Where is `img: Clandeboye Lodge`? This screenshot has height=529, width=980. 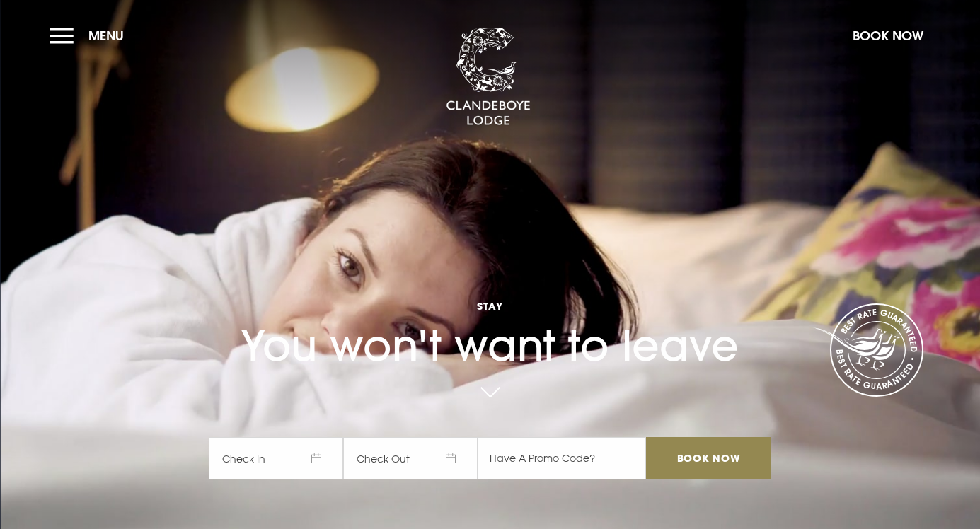
img: Clandeboye Lodge is located at coordinates (488, 77).